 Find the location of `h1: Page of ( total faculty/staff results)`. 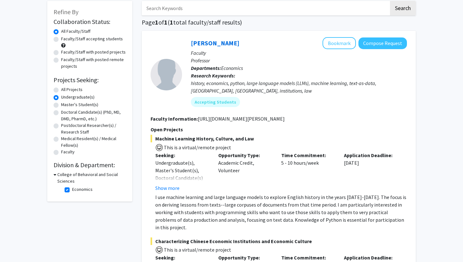

h1: Page of ( total faculty/staff results) is located at coordinates (279, 22).